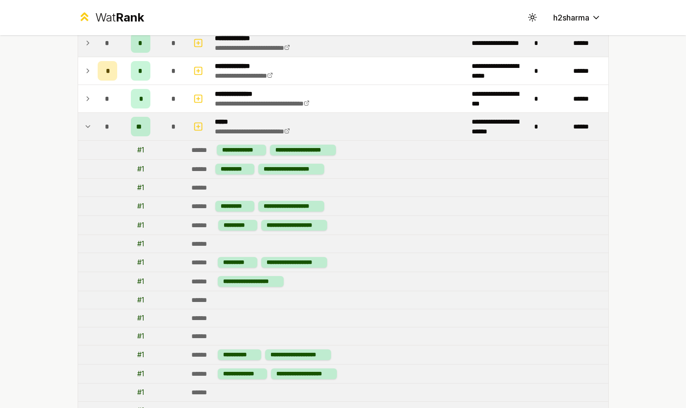 This screenshot has height=408, width=686. I want to click on div: Wat, so click(120, 18).